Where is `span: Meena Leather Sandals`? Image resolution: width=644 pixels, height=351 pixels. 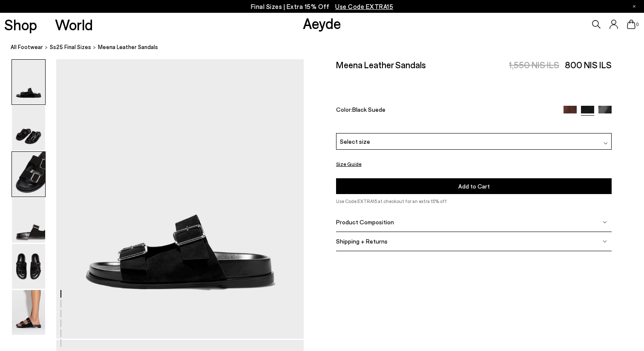 span: Meena Leather Sandals is located at coordinates (128, 47).